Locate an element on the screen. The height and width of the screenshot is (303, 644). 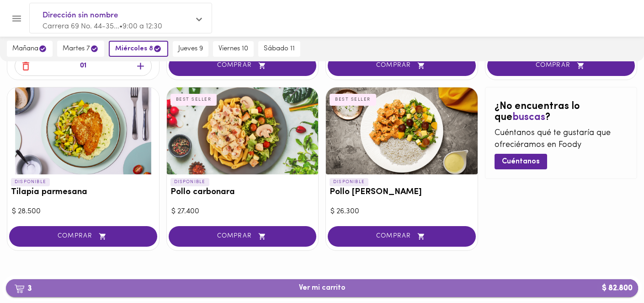
button: Menu is located at coordinates (17, 18).